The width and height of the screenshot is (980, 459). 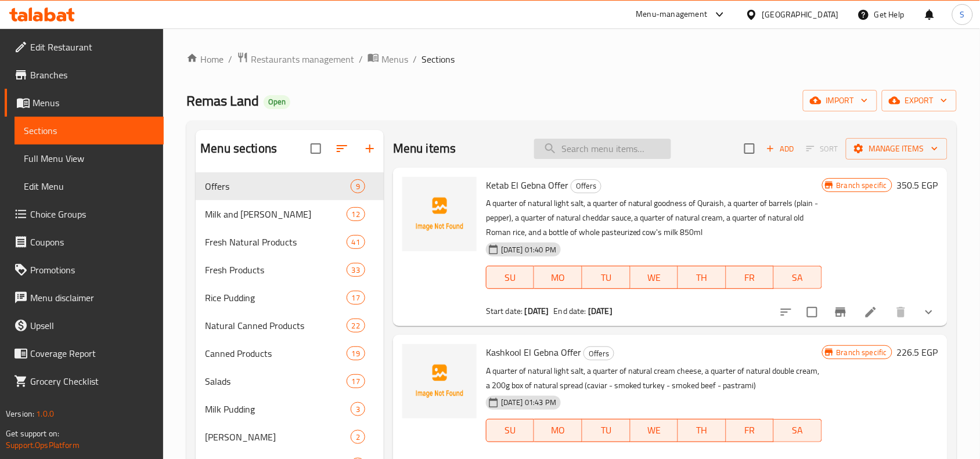 I want to click on button: Manage items, so click(x=897, y=149).